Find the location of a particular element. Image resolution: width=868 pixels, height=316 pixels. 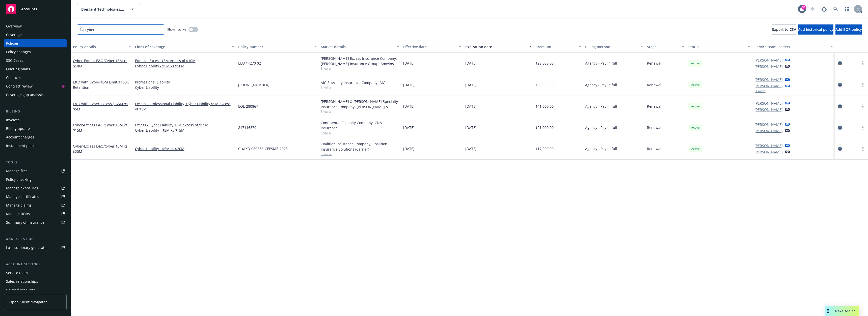

a: Policy changes is located at coordinates (35, 52).